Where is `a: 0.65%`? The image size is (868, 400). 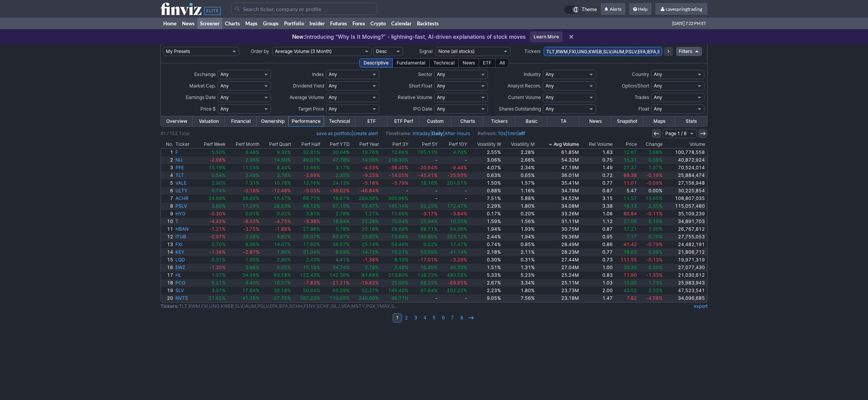 a: 0.65% is located at coordinates (519, 175).